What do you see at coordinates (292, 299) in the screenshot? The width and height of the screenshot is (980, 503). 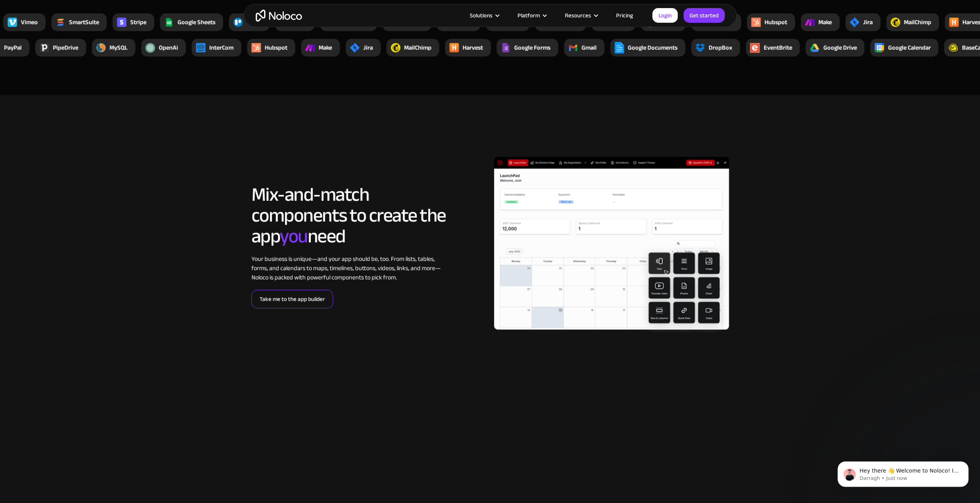 I see `a: Take me to the app builder` at bounding box center [292, 299].